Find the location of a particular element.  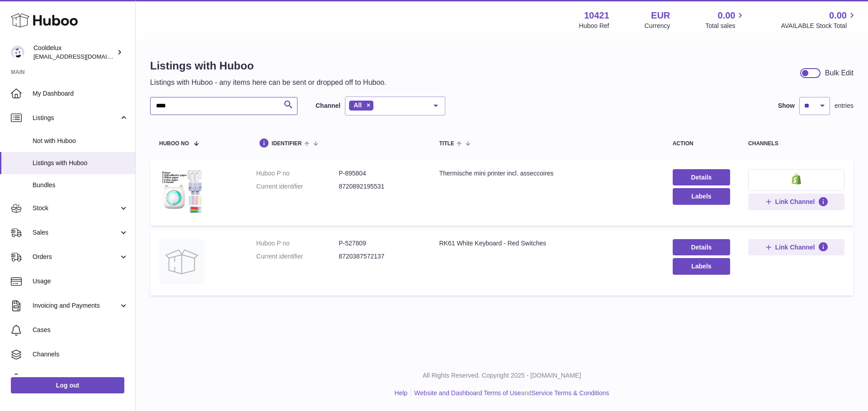

div: Bulk Edit is located at coordinates (839, 73).